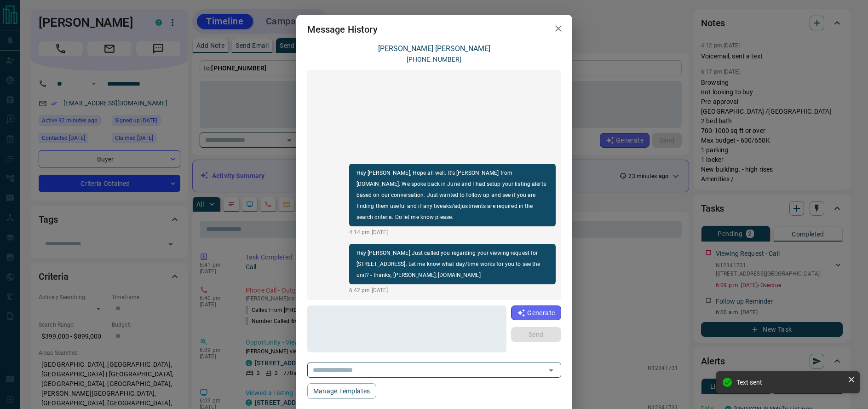  I want to click on button: Manage Templates, so click(342, 391).